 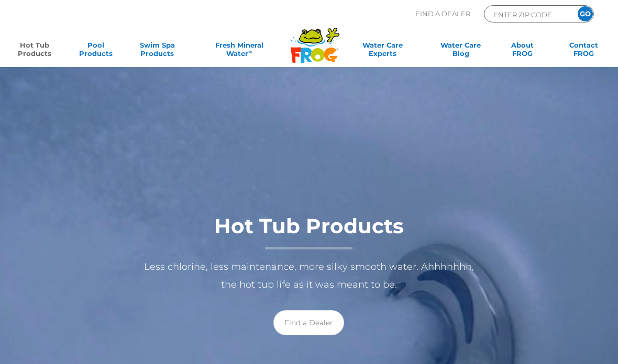 What do you see at coordinates (527, 14) in the screenshot?
I see `input: Zip Code Form` at bounding box center [527, 14].